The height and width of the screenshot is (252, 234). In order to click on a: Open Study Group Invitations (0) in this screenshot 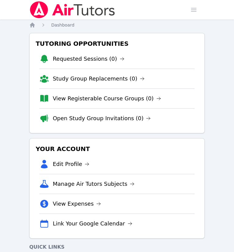, I will do `click(102, 118)`.